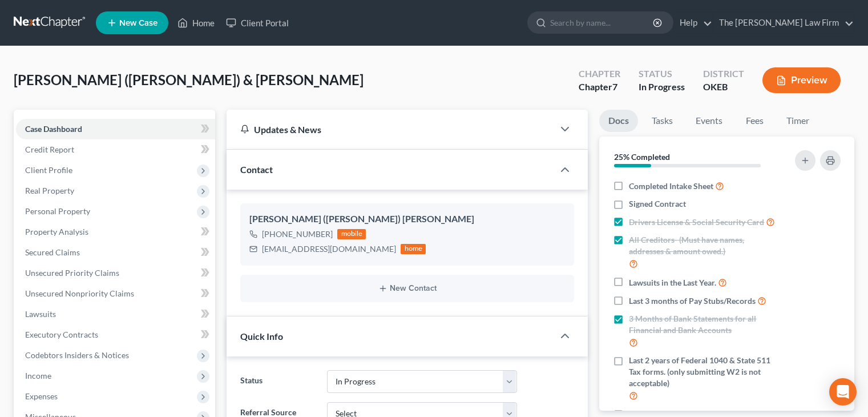 The image size is (868, 417). What do you see at coordinates (709, 120) in the screenshot?
I see `a: Events` at bounding box center [709, 120].